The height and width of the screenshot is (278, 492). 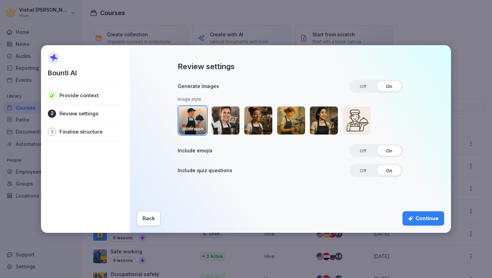 I want to click on img: AI Sparkle, so click(x=54, y=58).